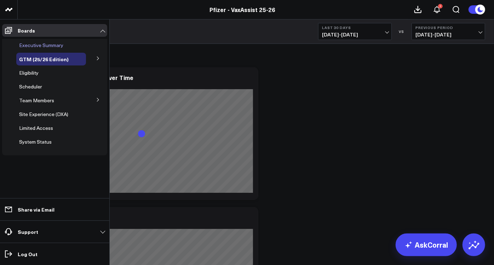 The image size is (494, 265). Describe the element at coordinates (36, 209) in the screenshot. I see `p: Share via Email` at that location.